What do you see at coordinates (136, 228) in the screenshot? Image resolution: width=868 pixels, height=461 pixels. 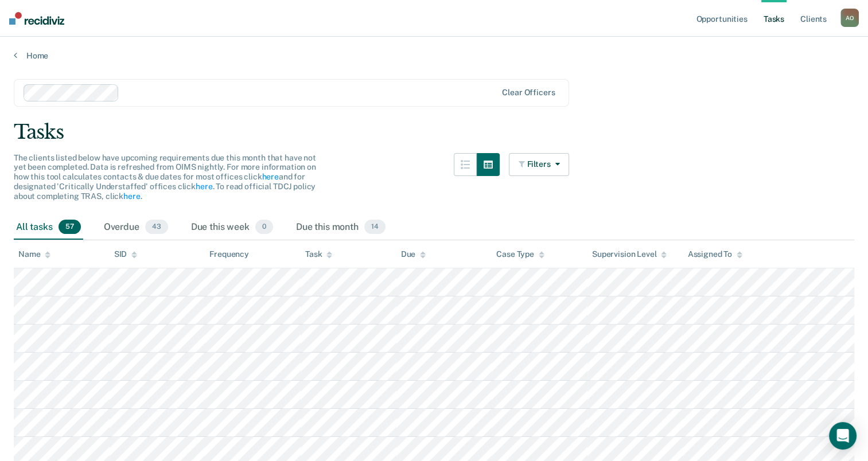 I see `div: Overdue43` at bounding box center [136, 228].